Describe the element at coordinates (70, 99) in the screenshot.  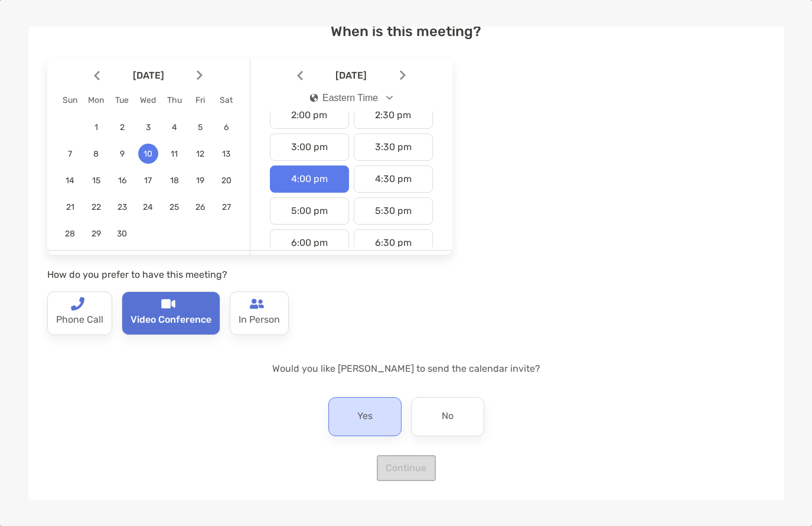
I see `div: Sun` at that location.